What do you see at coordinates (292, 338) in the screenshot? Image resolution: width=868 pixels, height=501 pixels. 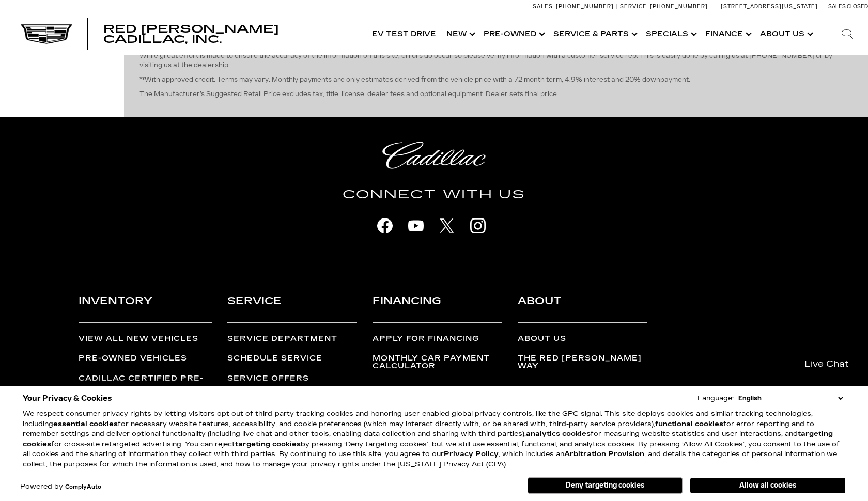 I see `a: Service Department` at bounding box center [292, 338].